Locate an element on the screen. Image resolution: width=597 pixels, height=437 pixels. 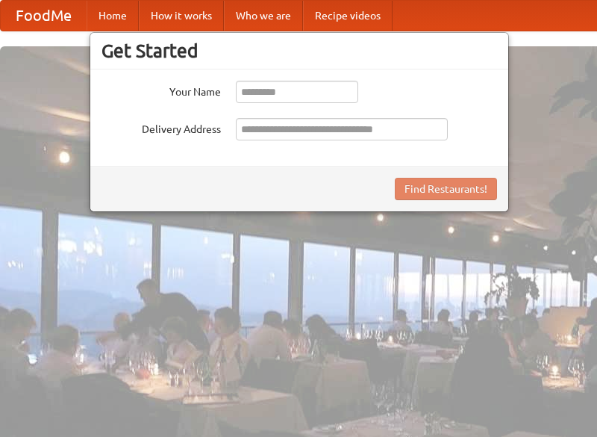
button: Find Restaurants! is located at coordinates (446, 189).